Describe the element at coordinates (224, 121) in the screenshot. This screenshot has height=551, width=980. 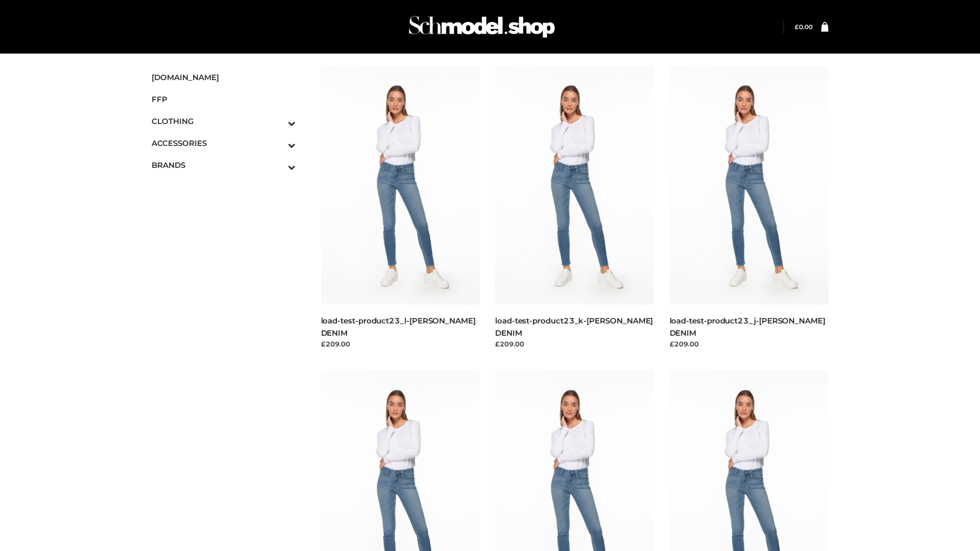
I see `a: CLOTHINGToggle Submenu` at that location.